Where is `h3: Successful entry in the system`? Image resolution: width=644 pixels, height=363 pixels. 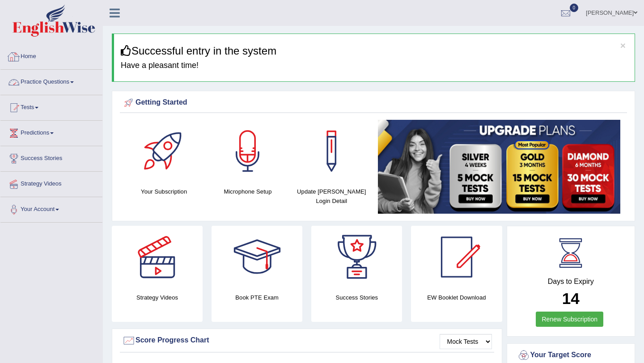 h3: Successful entry in the system is located at coordinates (374, 51).